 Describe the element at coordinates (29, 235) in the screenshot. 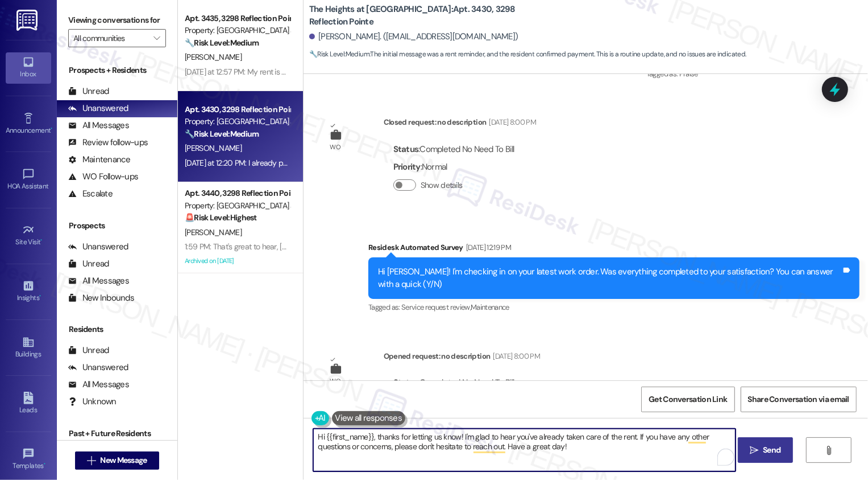

I see `a: Site Visit •` at that location.